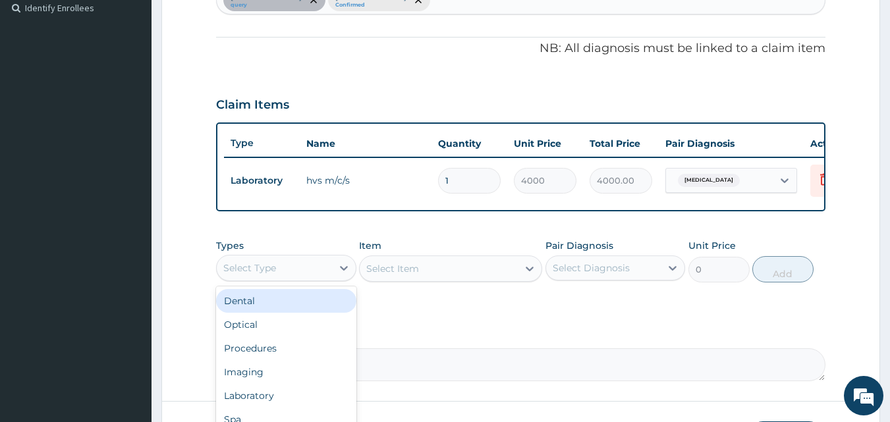 This screenshot has height=422, width=890. I want to click on th: Total Price, so click(621, 144).